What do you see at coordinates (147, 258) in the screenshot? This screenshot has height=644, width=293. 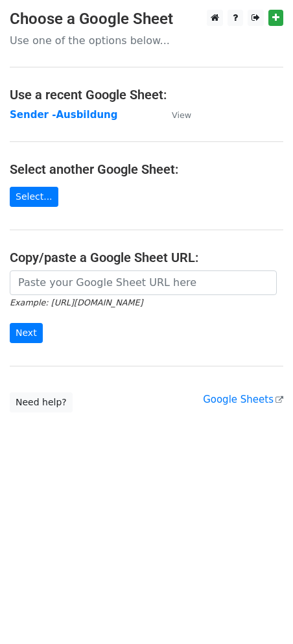 I see `h4: Copy/paste a Google Sheet URL:` at bounding box center [147, 258].